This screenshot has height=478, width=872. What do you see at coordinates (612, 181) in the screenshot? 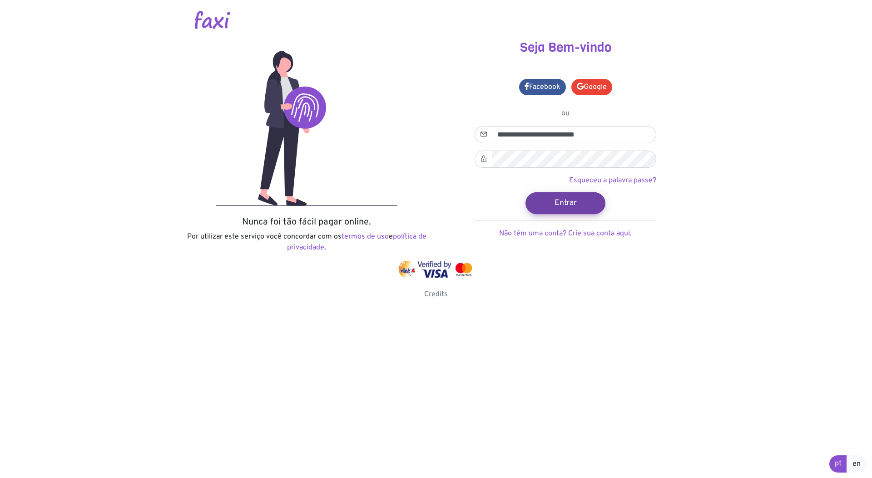
I see `a: Esqueceu a palavra passe?` at bounding box center [612, 181].